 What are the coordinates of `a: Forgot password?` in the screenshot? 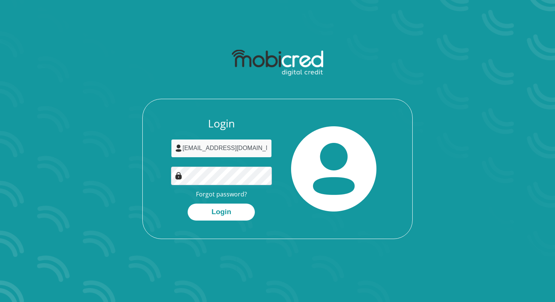 It's located at (221, 194).